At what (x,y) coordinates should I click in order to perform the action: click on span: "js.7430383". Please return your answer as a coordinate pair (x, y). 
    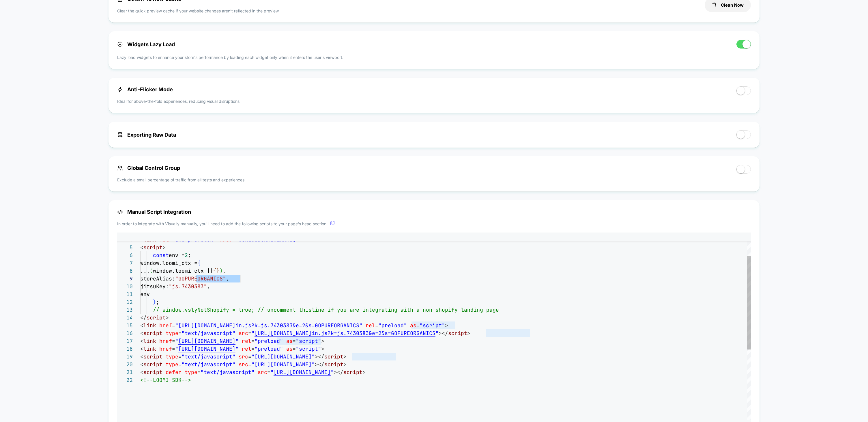
    Looking at the image, I should click on (188, 286).